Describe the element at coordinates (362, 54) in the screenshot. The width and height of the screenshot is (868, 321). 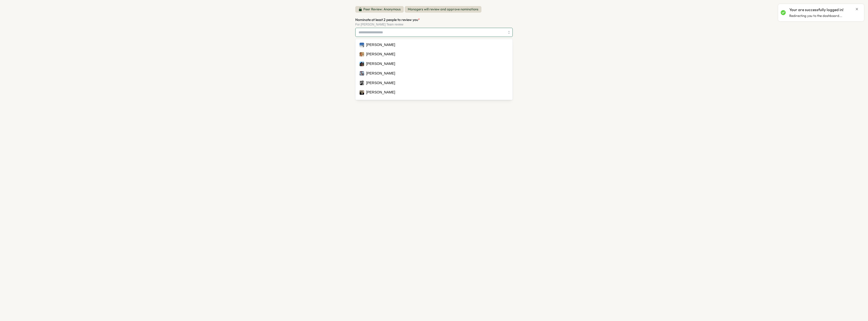
I see `img: Ranjeet` at that location.